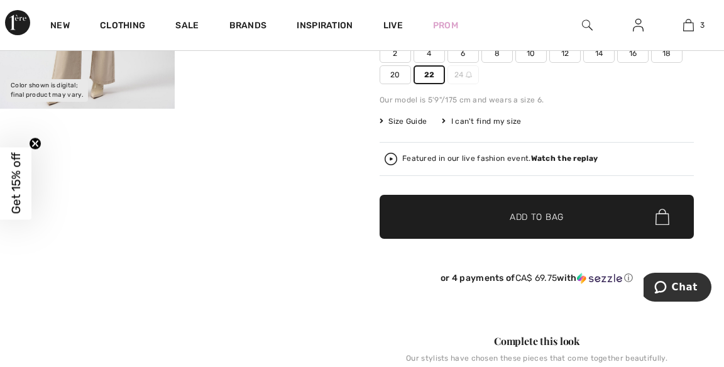 The image size is (724, 367). Describe the element at coordinates (429, 53) in the screenshot. I see `span: 4` at that location.